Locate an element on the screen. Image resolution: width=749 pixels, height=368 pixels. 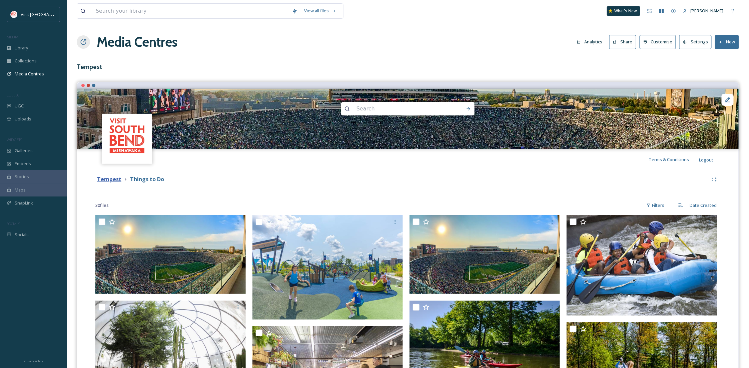
span: Library is located at coordinates (21, 48).